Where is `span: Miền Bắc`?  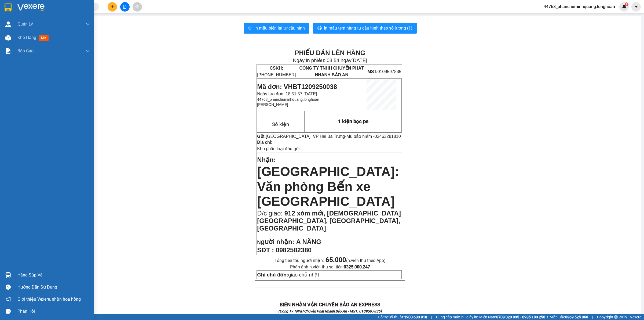
span: Miền Bắc is located at coordinates (569, 317).